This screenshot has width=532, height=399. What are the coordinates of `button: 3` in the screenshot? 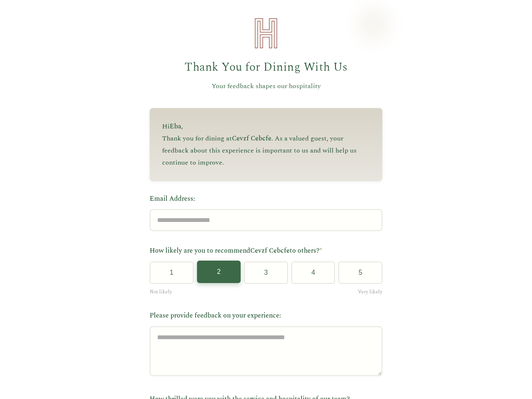 It's located at (266, 273).